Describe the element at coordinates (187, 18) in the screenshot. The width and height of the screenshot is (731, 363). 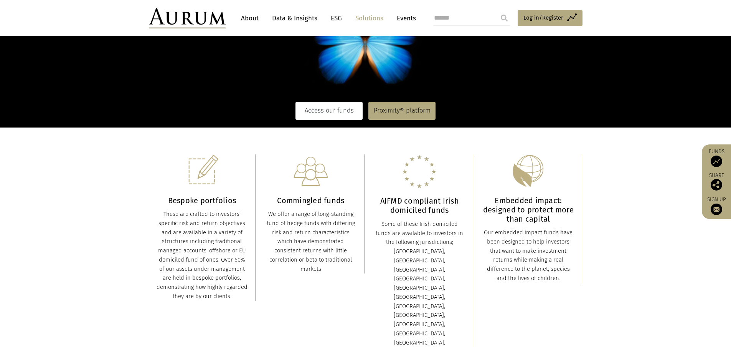
I see `img: Aurum` at that location.